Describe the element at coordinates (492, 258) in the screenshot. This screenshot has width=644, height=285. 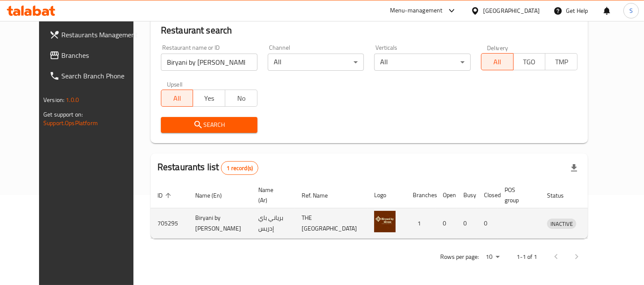
I see `div: Rows per page:` at that location.